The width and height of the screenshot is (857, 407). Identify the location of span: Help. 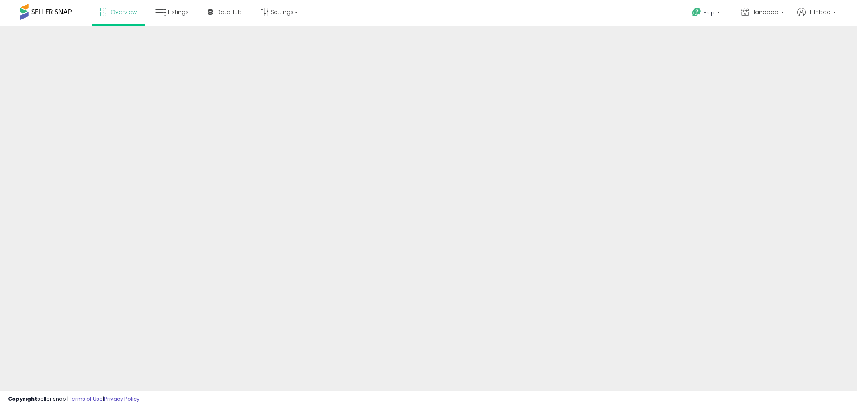
(709, 12).